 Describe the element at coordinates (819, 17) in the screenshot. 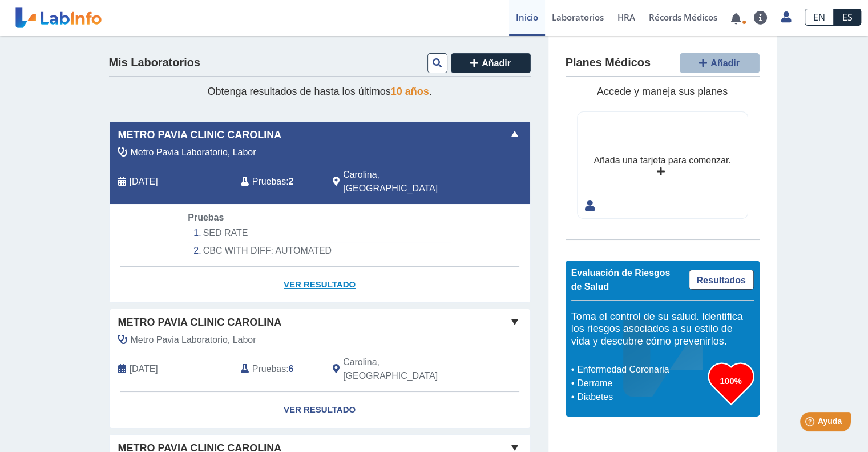

I see `a: EN` at that location.